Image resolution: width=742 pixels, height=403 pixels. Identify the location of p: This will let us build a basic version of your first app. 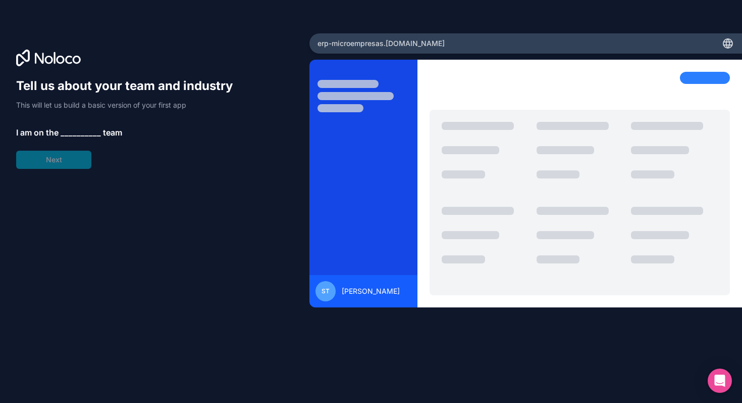
(129, 105).